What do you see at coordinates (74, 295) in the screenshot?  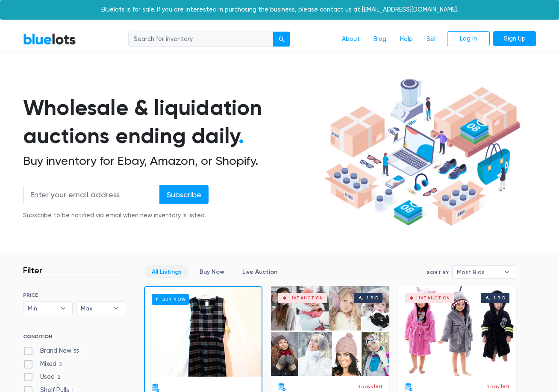 I see `h6: PRICE` at bounding box center [74, 295].